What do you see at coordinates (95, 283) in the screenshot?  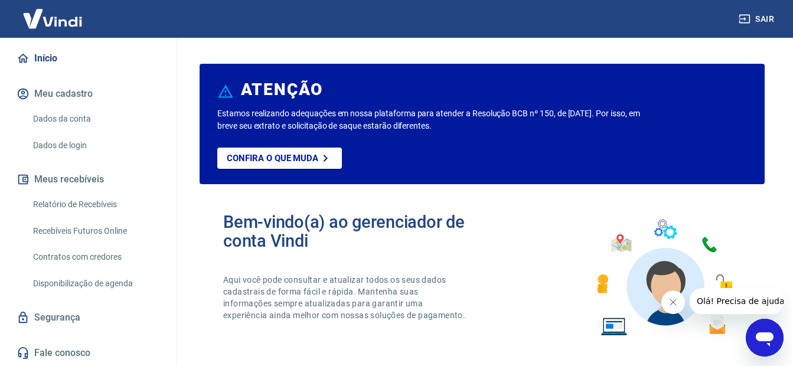 I see `a: Disponibilização de agenda` at bounding box center [95, 283].